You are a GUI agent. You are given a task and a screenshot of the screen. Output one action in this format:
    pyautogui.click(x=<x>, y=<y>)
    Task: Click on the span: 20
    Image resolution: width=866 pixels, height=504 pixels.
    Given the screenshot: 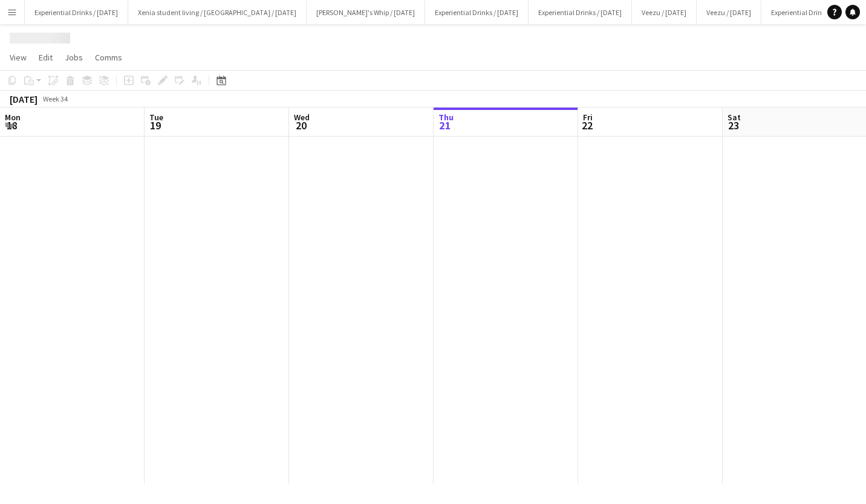 What is the action you would take?
    pyautogui.click(x=300, y=125)
    